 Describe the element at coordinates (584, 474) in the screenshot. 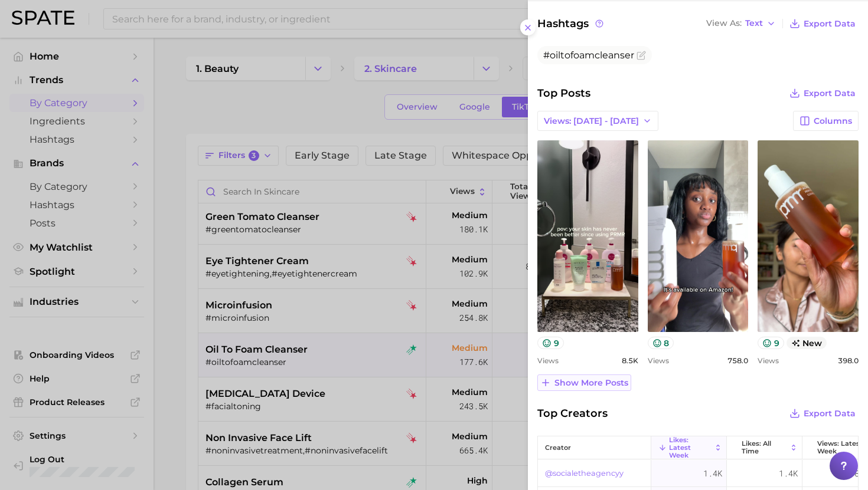

I see `a: @socialetheagencyy` at that location.